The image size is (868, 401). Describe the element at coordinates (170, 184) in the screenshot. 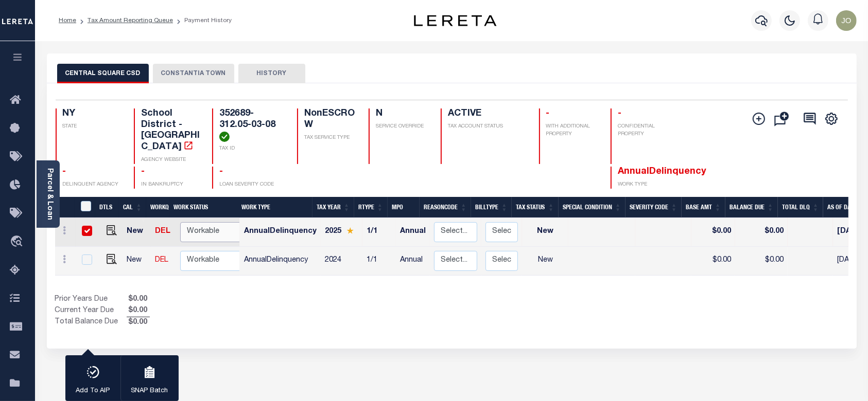

I see `p: IN BANKRUPTCY` at that location.